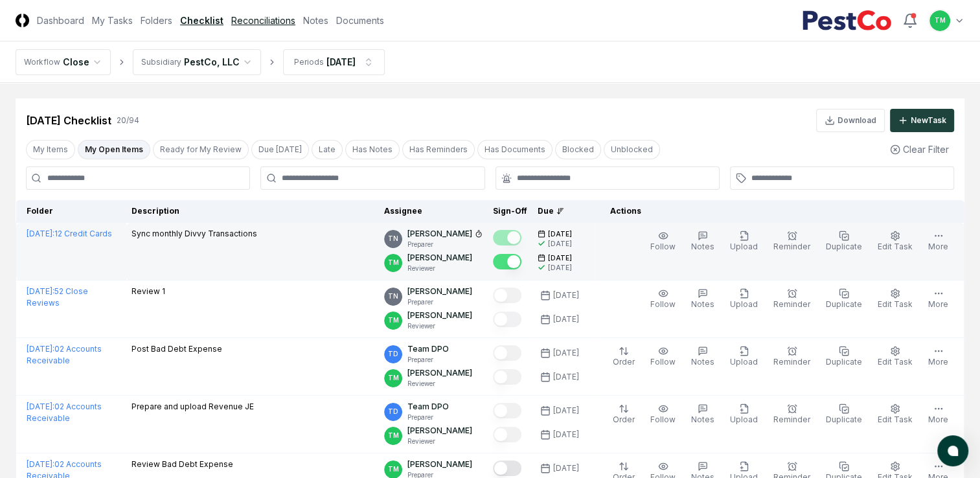 The image size is (980, 478). What do you see at coordinates (373, 149) in the screenshot?
I see `button: Has Notes` at bounding box center [373, 149].